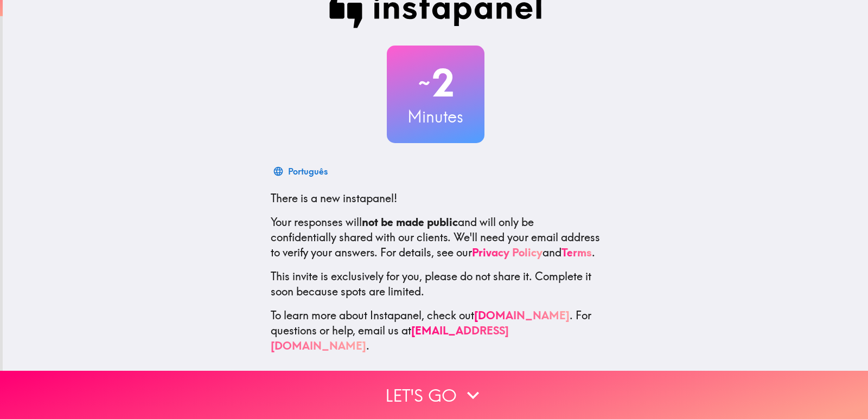 The image size is (868, 419). I want to click on p: Your responses will and will only be confidentially shared with our clients. We'll need your emai..., so click(435, 237).